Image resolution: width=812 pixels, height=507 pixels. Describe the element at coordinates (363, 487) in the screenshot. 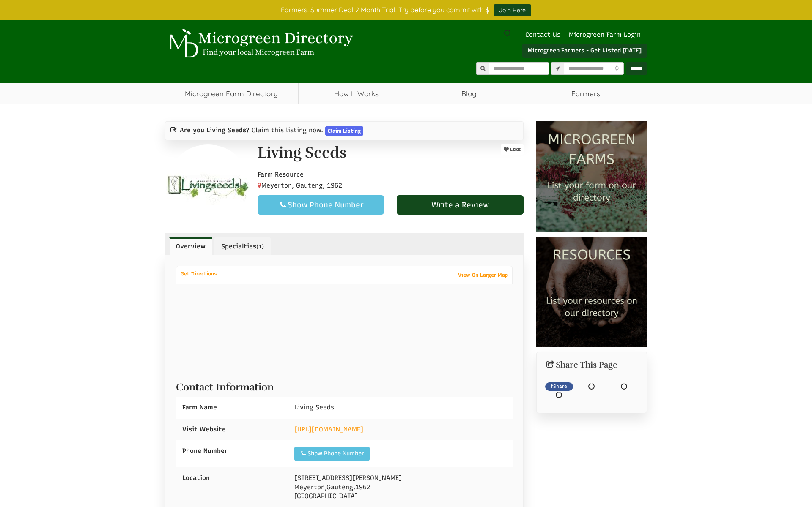

I see `span: 1962` at that location.